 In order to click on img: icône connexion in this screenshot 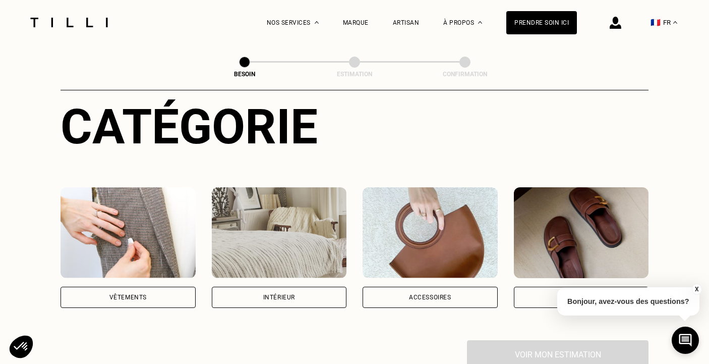, I will do `click(616, 23)`.